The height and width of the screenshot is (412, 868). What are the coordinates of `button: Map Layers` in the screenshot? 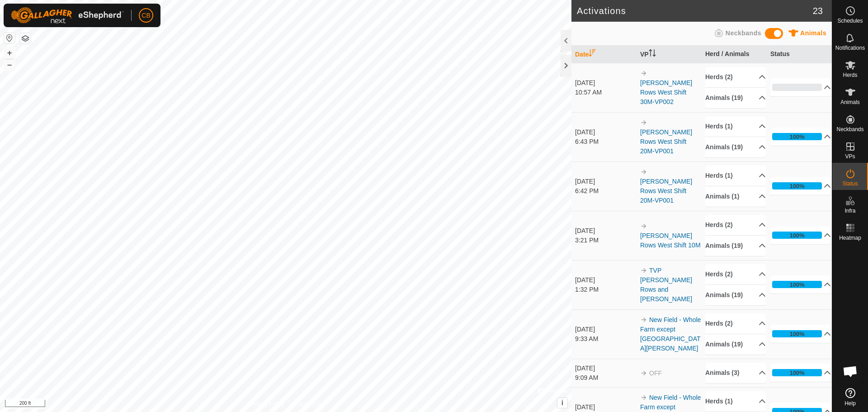 It's located at (26, 39).